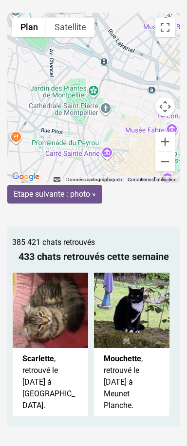 The height and width of the screenshot is (446, 187). Describe the element at coordinates (93, 257) in the screenshot. I see `h2: 433 chats retrouvés cette semaine` at that location.